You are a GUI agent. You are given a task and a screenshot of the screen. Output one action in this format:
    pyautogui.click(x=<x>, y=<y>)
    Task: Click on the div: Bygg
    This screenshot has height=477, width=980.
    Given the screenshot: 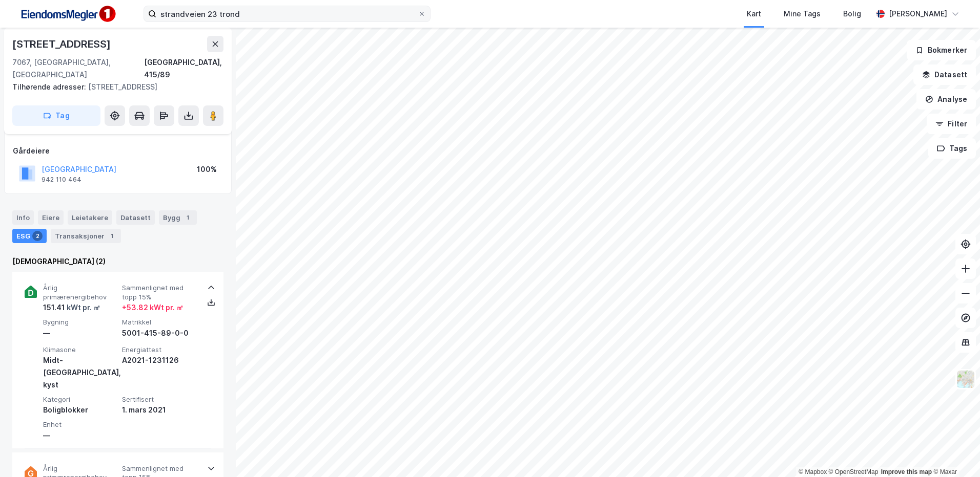 What is the action you would take?
    pyautogui.click(x=178, y=218)
    